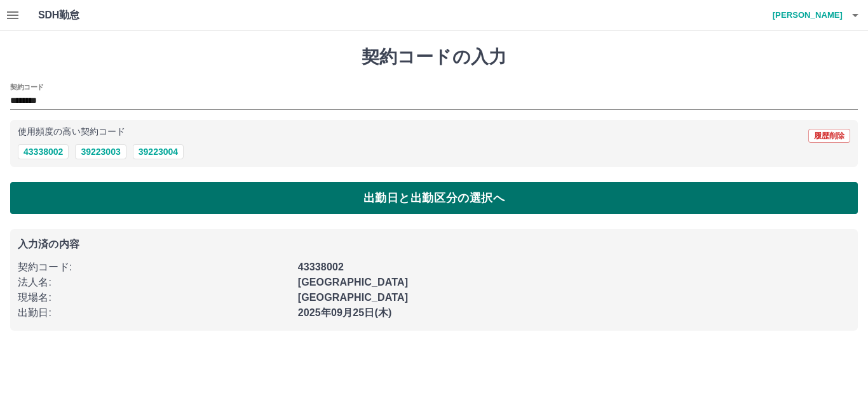 The width and height of the screenshot is (868, 417). What do you see at coordinates (44, 152) in the screenshot?
I see `button: 43338002` at bounding box center [44, 152].